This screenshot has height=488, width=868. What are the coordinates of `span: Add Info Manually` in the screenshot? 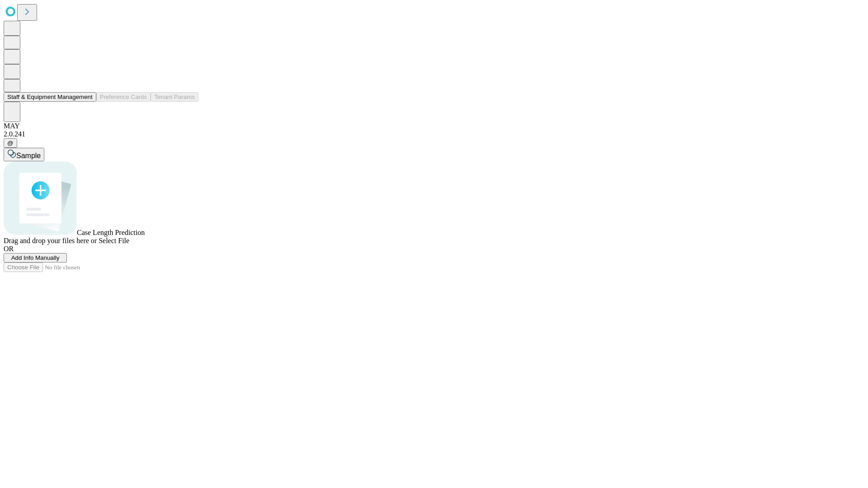 It's located at (35, 257).